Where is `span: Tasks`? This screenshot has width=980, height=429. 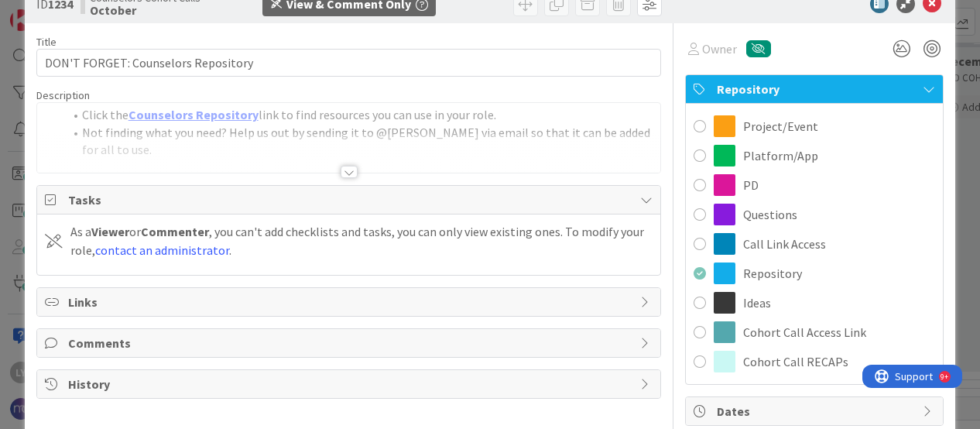
span: Tasks is located at coordinates (351, 200).